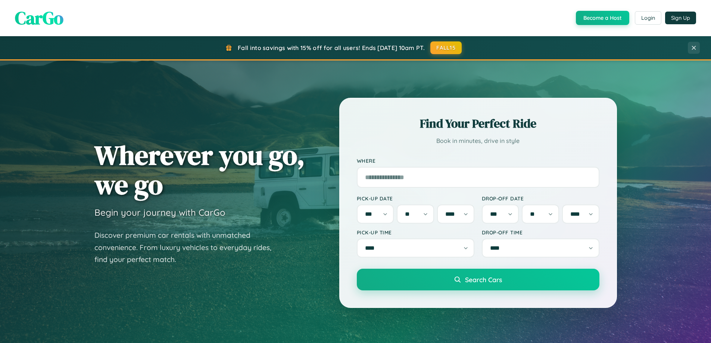 This screenshot has width=711, height=343. Describe the element at coordinates (680, 18) in the screenshot. I see `button: Sign Up` at that location.